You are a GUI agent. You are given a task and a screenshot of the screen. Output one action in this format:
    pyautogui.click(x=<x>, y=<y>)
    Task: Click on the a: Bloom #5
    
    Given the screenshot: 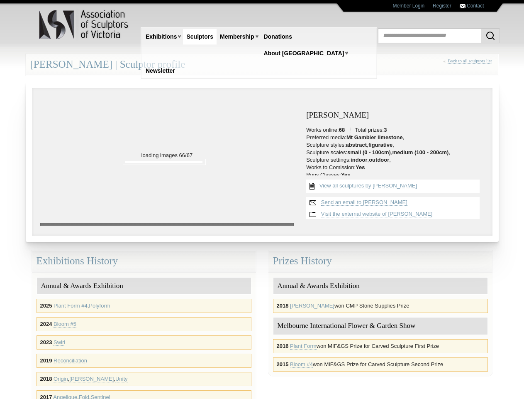 What is the action you would take?
    pyautogui.click(x=65, y=324)
    